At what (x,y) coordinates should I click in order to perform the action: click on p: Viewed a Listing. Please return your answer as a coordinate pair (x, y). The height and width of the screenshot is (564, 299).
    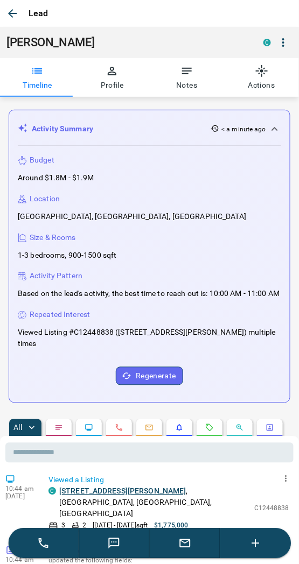
    Looking at the image, I should click on (168, 480).